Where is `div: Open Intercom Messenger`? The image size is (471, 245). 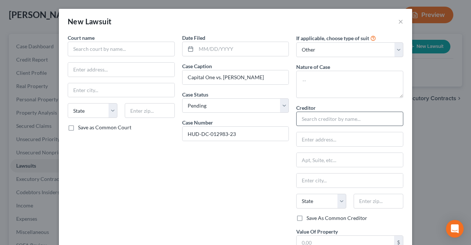 div: Open Intercom Messenger is located at coordinates (455, 228).